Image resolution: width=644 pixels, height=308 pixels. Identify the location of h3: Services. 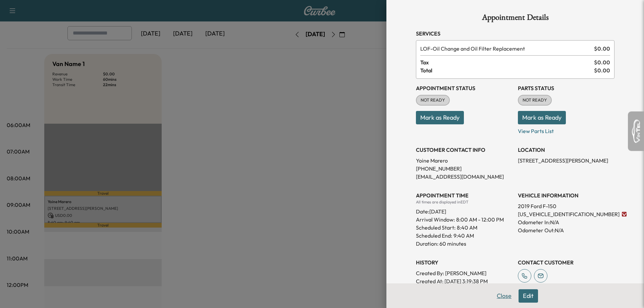
(515, 33).